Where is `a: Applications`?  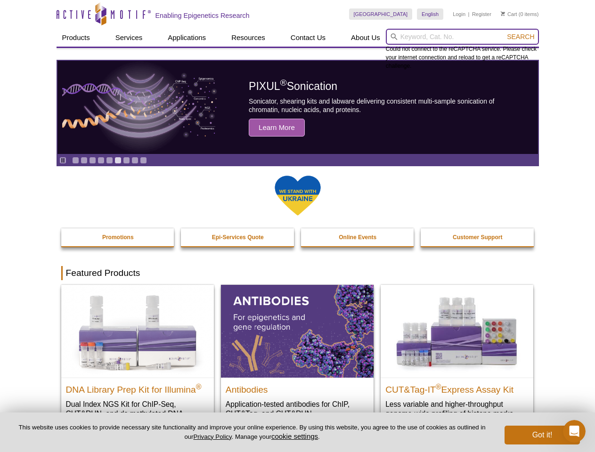 a: Applications is located at coordinates (187, 38).